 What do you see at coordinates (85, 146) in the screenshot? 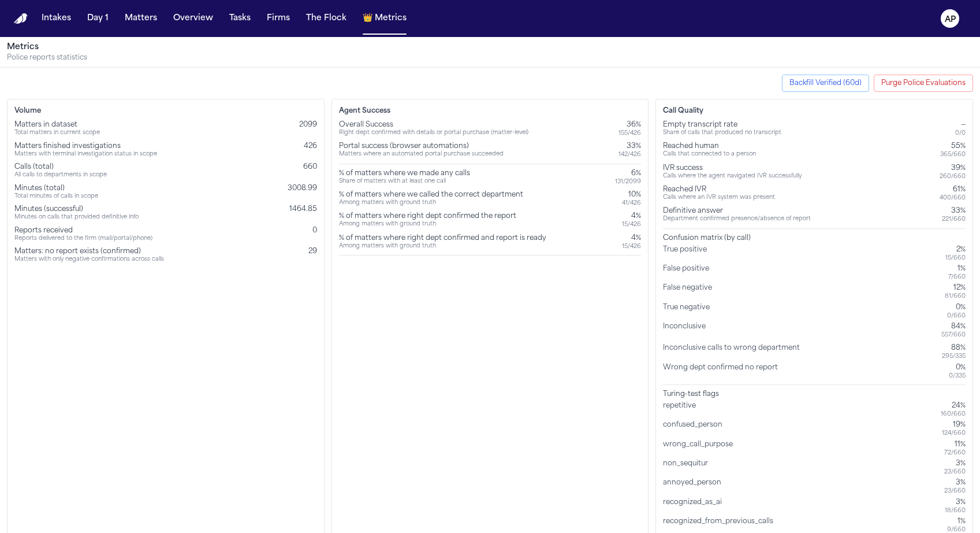
I see `div: Matters finished investigations` at bounding box center [85, 146].